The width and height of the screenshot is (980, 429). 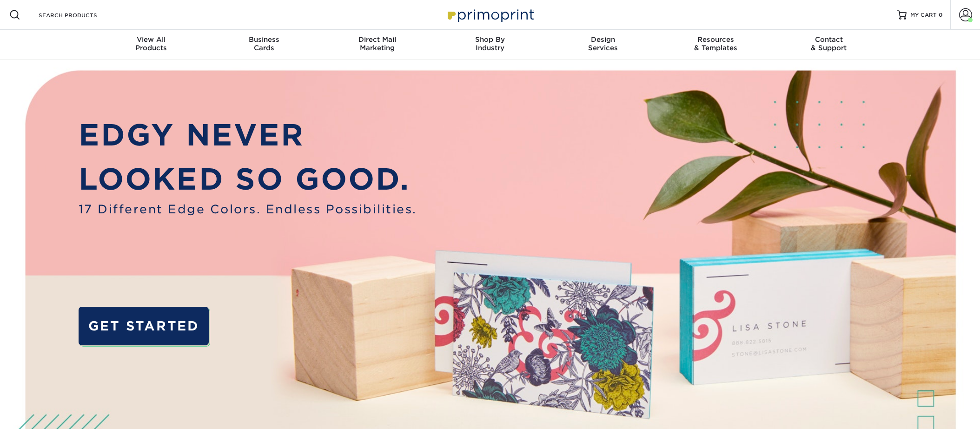 I want to click on div: Services, so click(x=602, y=43).